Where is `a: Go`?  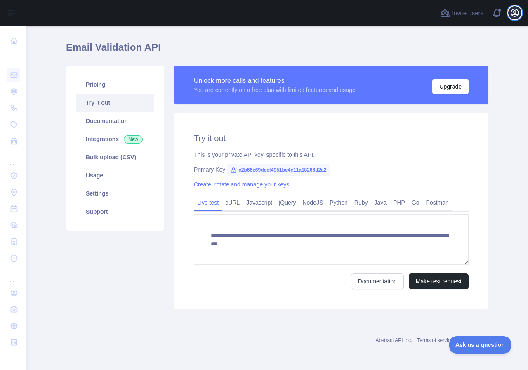
a: Go is located at coordinates (415, 203).